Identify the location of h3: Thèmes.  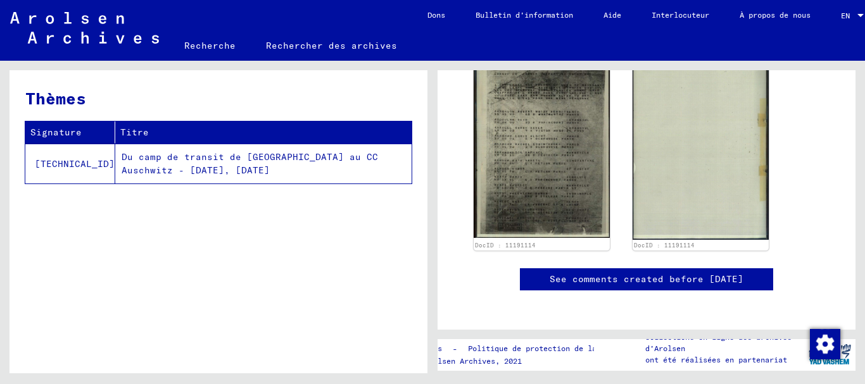
(218, 98).